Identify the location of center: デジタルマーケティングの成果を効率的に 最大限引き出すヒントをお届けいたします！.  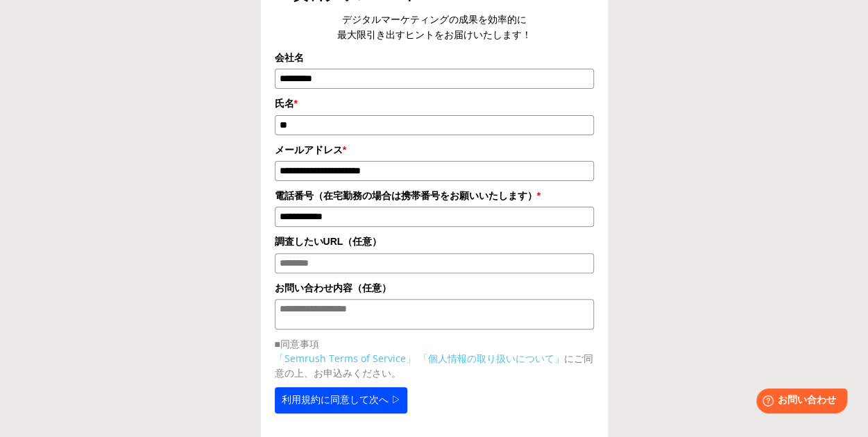
(434, 27).